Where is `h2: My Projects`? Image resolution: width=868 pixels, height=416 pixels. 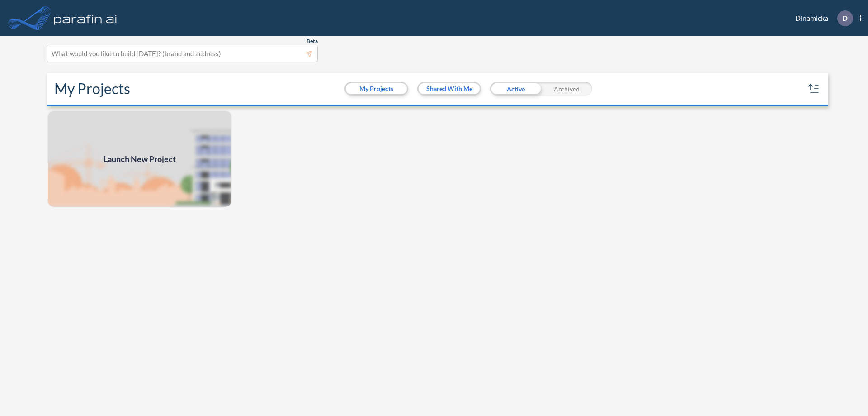 h2: My Projects is located at coordinates (92, 89).